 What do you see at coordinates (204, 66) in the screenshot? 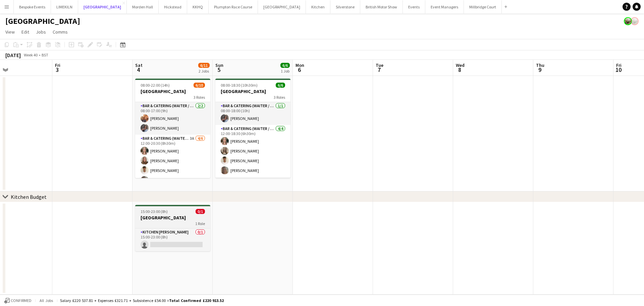
I see `span: 6/11` at bounding box center [204, 66].